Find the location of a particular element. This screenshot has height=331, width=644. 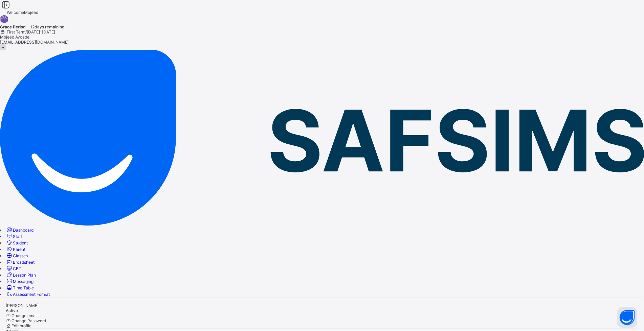

a: Messaging is located at coordinates (19, 281).